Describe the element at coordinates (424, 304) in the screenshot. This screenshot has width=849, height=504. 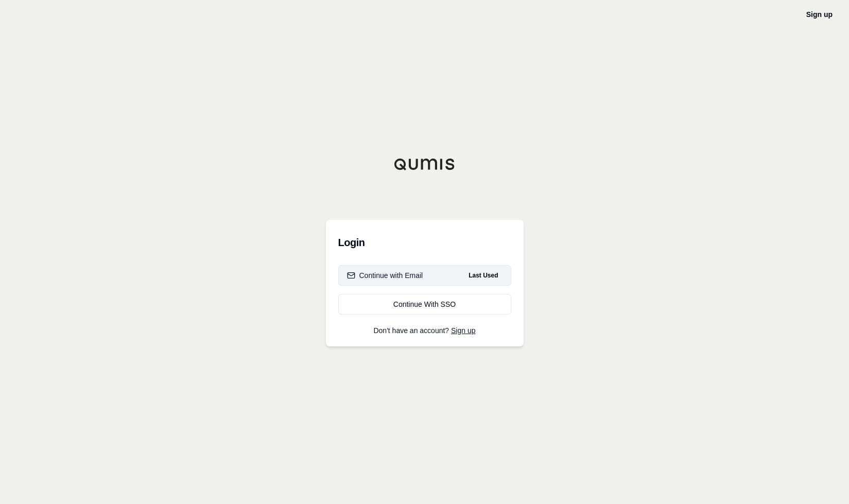
I see `a: Continue With SSO` at that location.